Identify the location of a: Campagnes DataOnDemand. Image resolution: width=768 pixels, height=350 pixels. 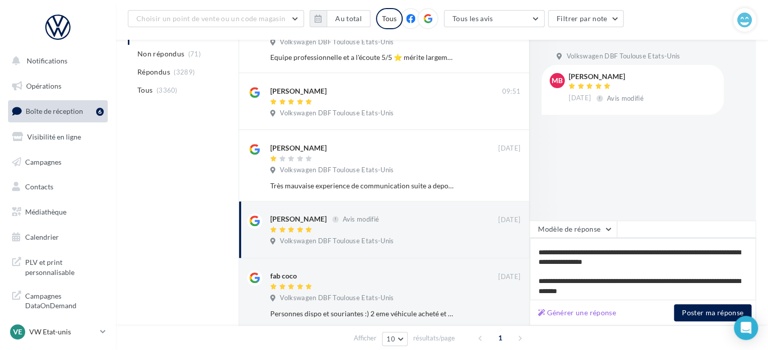
(58, 300).